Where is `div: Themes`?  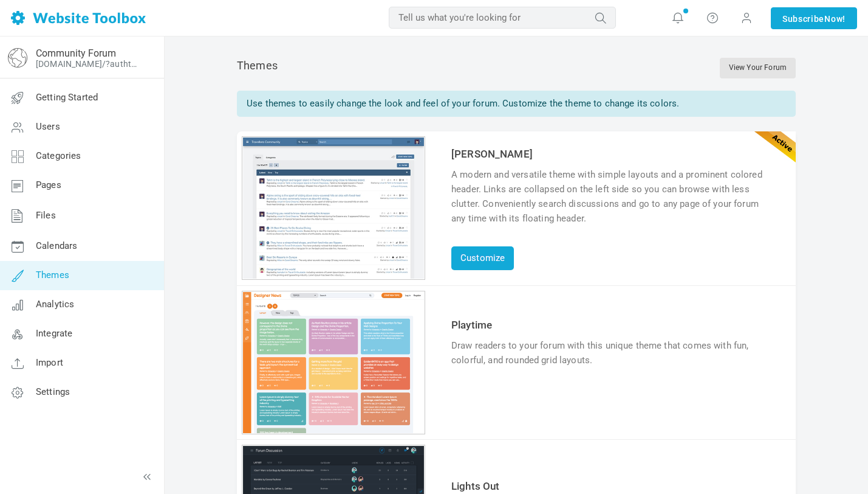 div: Themes is located at coordinates (516, 68).